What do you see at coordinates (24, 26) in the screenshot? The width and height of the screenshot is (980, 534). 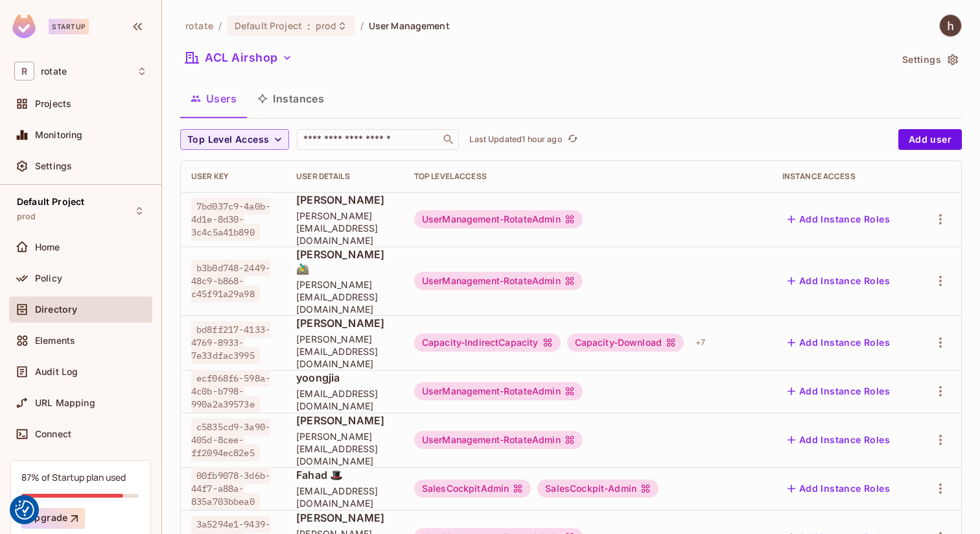 I see `img: SReyMgAAAABJRU5ErkJggg==` at bounding box center [24, 26].